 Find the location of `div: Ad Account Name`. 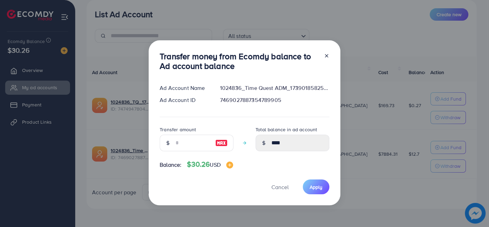

div: Ad Account Name is located at coordinates (184, 88).